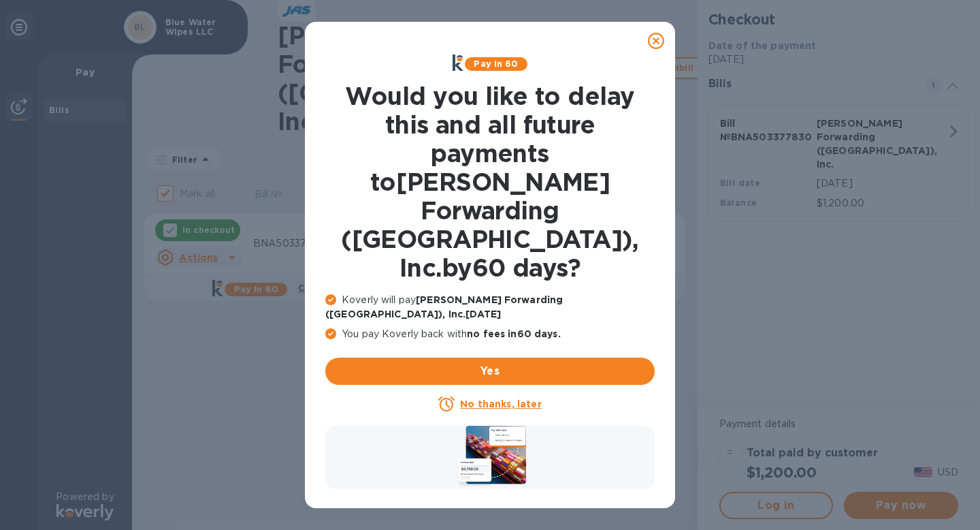 Image resolution: width=980 pixels, height=530 pixels. What do you see at coordinates (490, 371) in the screenshot?
I see `button: Yes` at bounding box center [490, 371].